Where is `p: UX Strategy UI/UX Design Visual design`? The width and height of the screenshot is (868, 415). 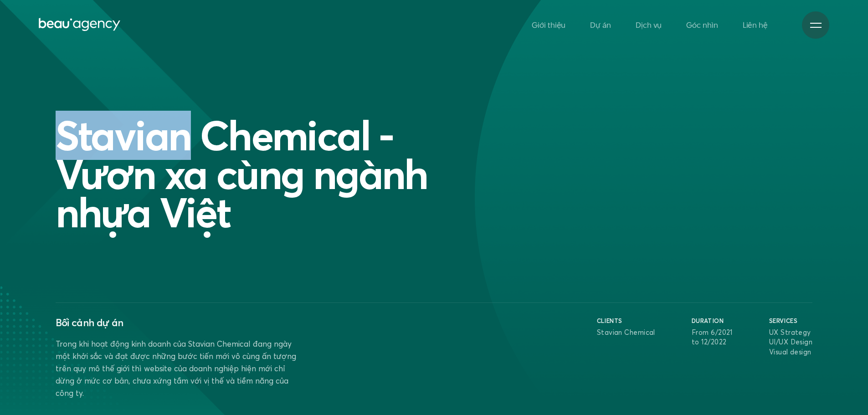
p: UX Strategy UI/UX Design Visual design is located at coordinates (790, 342).